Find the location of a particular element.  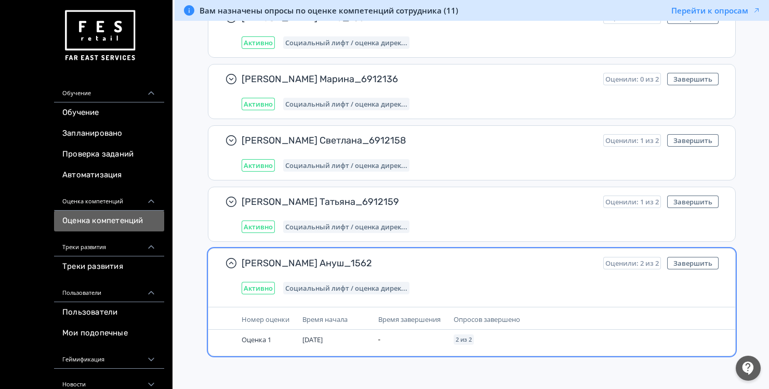

a: Пользователи is located at coordinates (109, 312).